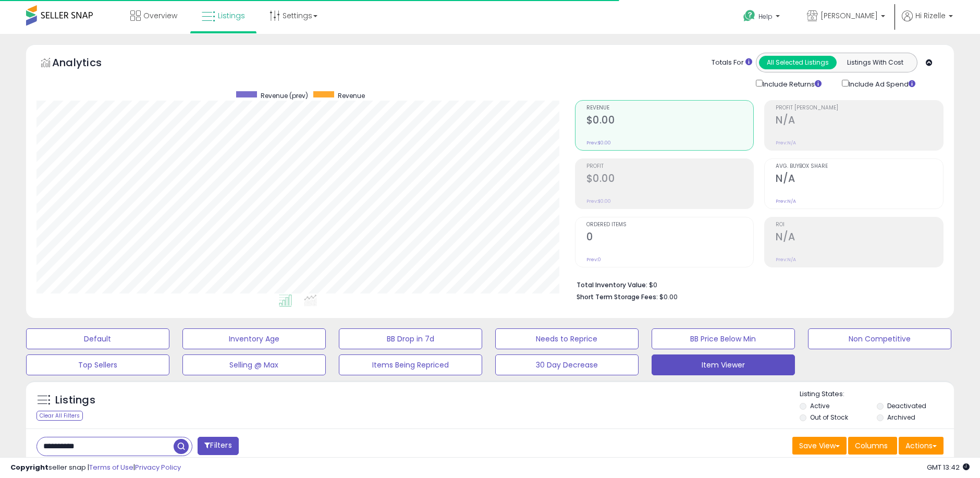 This screenshot has height=478, width=980. What do you see at coordinates (922, 445) in the screenshot?
I see `button: Actions` at bounding box center [922, 445].